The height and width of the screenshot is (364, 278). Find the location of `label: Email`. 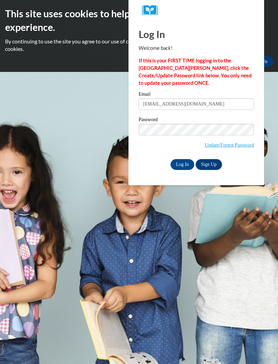

label: Email is located at coordinates (196, 95).